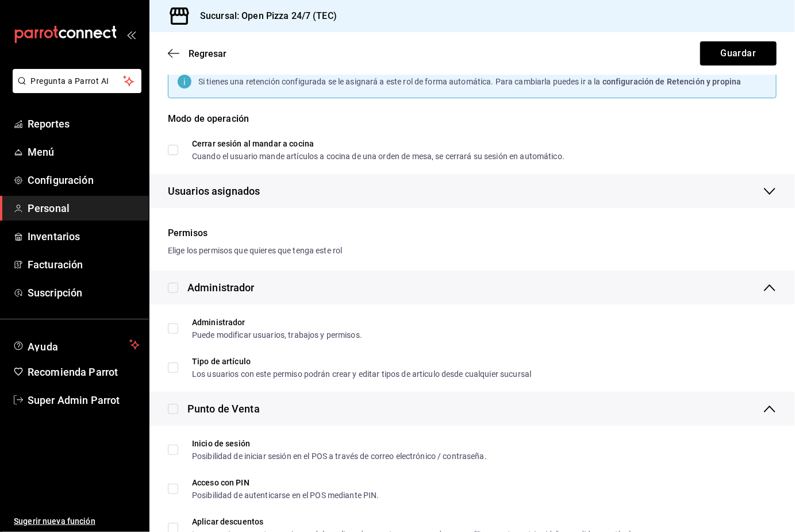 The height and width of the screenshot is (532, 795). What do you see at coordinates (77, 81) in the screenshot?
I see `span: Pregunta a Parrot AI` at bounding box center [77, 81].